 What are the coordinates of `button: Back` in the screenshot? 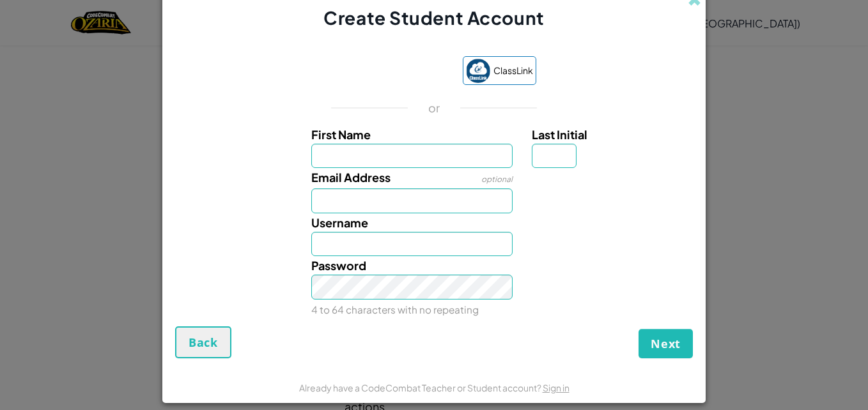 It's located at (203, 343).